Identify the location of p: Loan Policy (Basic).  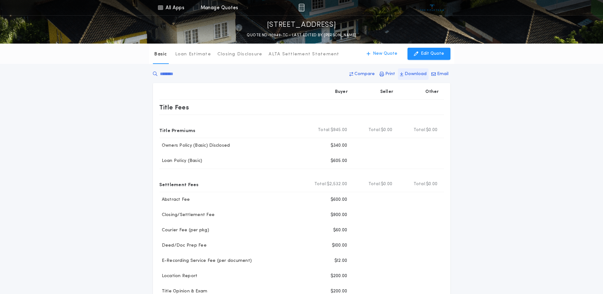
(181, 161).